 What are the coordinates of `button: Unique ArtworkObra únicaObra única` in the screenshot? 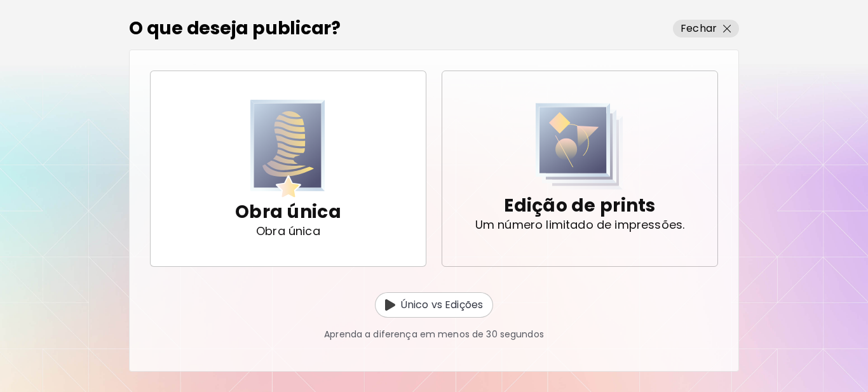 It's located at (288, 168).